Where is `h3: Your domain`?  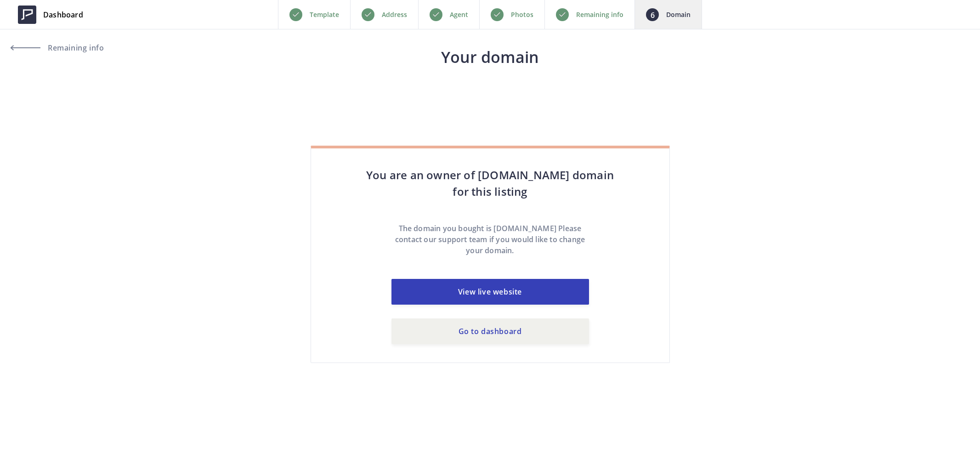 h3: Your domain is located at coordinates (490, 57).